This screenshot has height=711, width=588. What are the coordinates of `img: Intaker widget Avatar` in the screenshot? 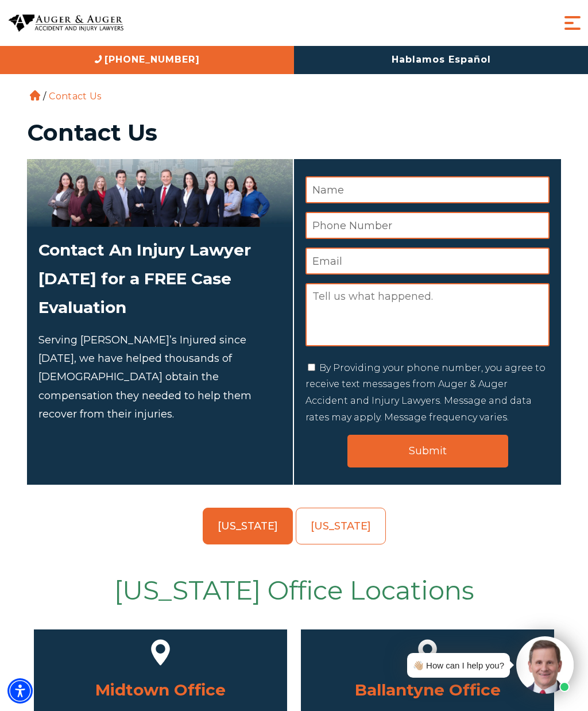 It's located at (545, 665).